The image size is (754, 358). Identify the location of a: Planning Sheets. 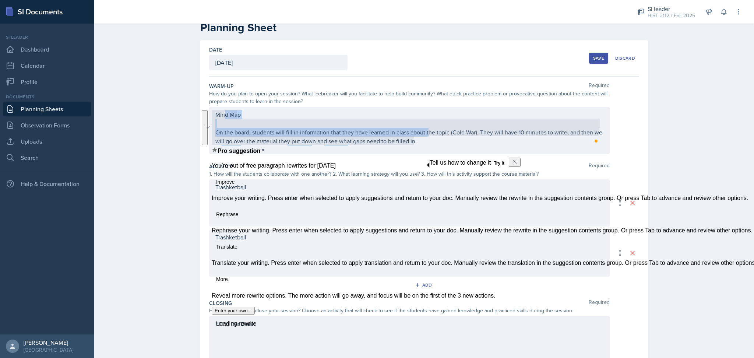
(47, 109).